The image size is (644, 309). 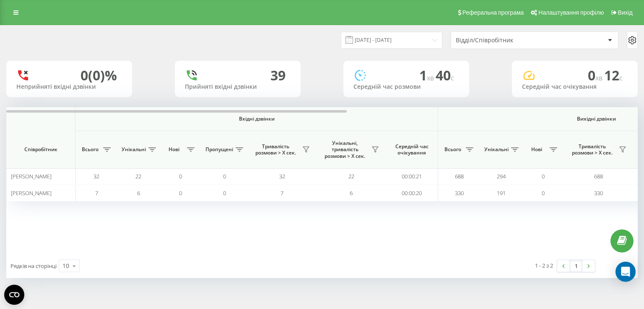 I want to click on td: 00:00:21, so click(x=412, y=177).